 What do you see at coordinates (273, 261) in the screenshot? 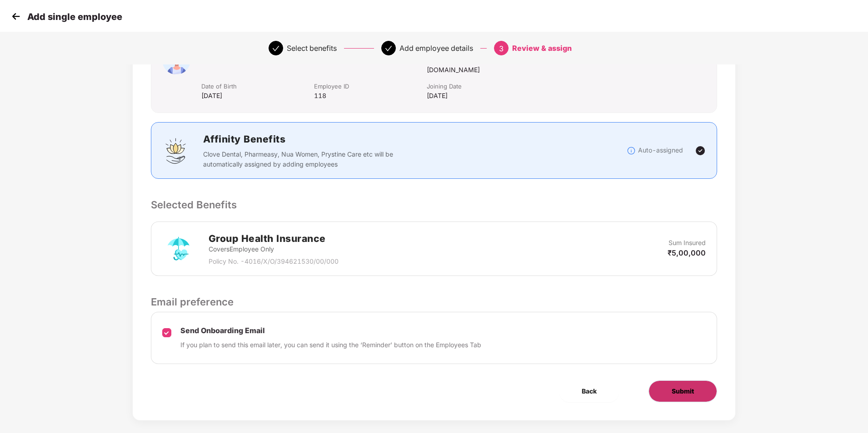
I see `p: Policy No. - 4016/X/O/394621530/00/000` at bounding box center [273, 261].